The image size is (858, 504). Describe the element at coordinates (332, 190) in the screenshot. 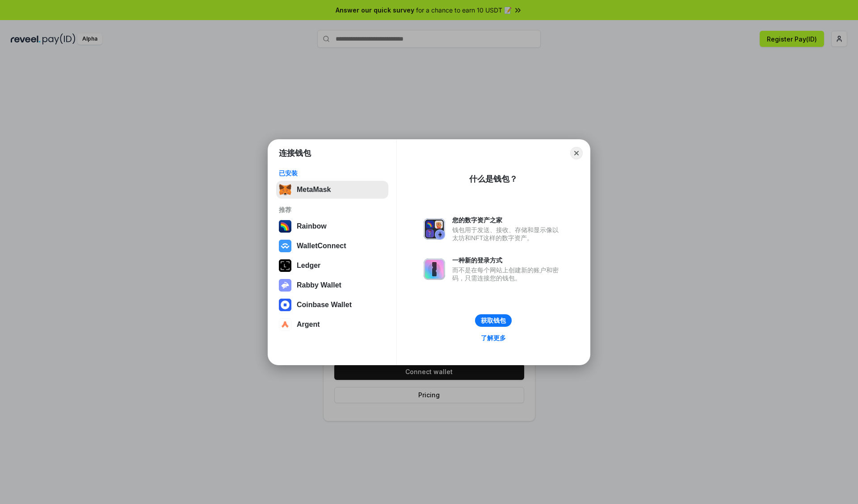

I see `button: MetaMask` at that location.